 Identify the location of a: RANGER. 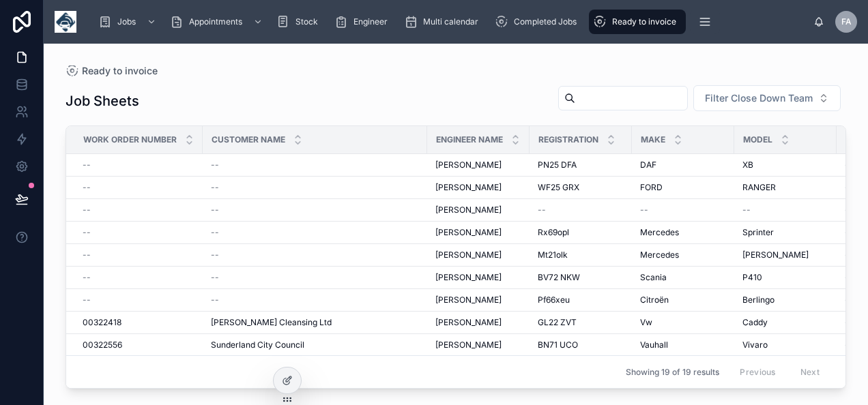
(786, 188).